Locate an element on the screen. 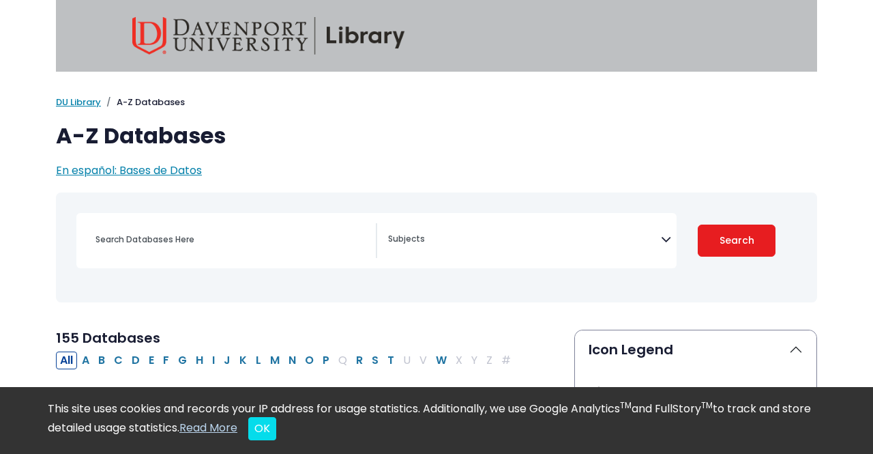 Image resolution: width=873 pixels, height=454 pixels. input: Search database by title or keyword is located at coordinates (231, 239).